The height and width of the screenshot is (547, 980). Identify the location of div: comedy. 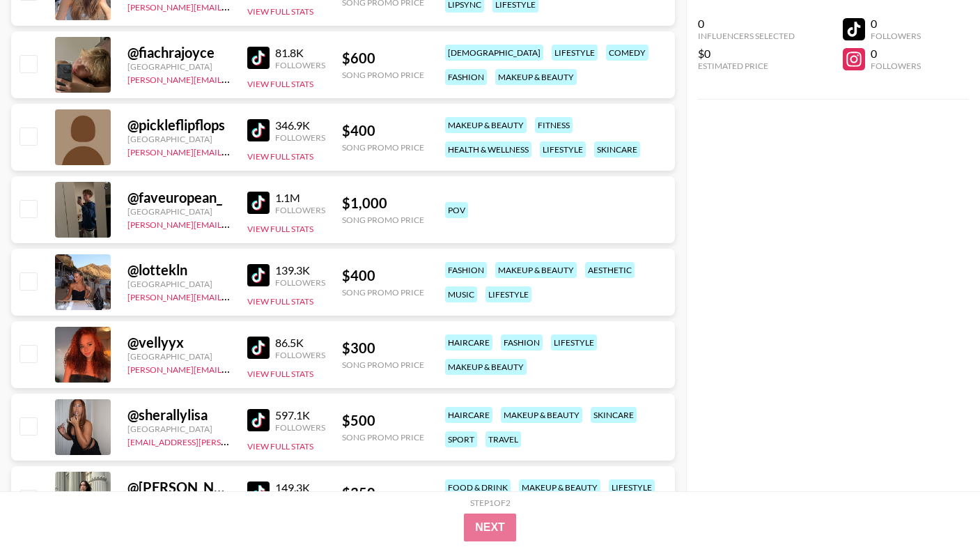
(627, 53).